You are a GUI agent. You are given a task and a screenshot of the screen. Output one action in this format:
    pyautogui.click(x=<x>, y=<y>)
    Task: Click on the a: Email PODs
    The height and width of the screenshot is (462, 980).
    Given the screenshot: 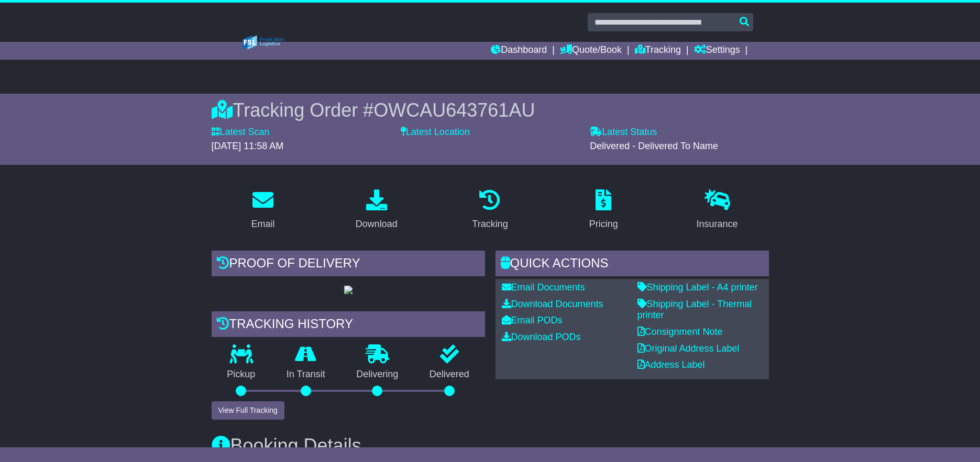 What is the action you would take?
    pyautogui.click(x=532, y=320)
    